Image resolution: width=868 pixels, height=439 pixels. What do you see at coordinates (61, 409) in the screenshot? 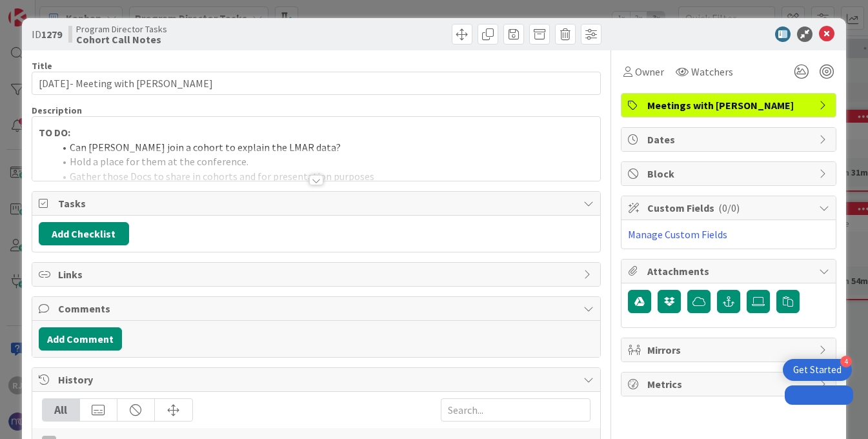
I see `div: All` at bounding box center [61, 409].